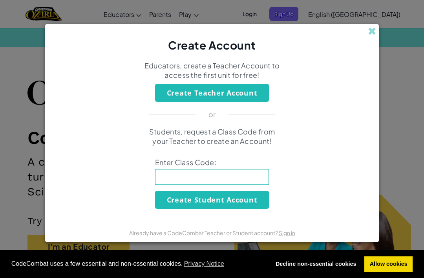 The height and width of the screenshot is (278, 424). I want to click on span: Create Account, so click(212, 45).